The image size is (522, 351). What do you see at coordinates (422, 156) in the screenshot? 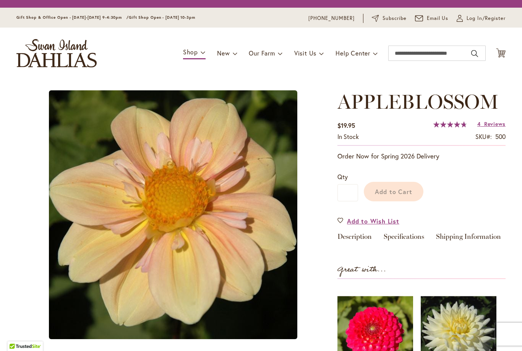
I see `p: Order Now for Spring 2026 Delivery` at bounding box center [422, 156].